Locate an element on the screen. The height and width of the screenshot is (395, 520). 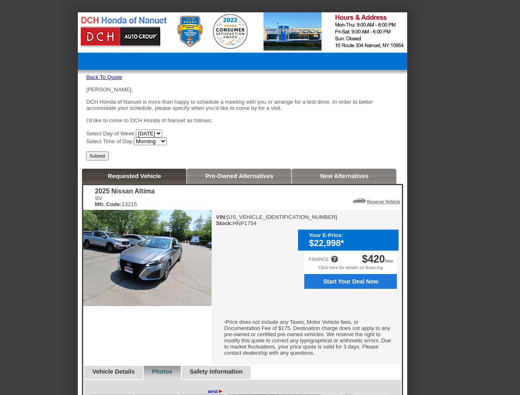
a: Pre-Owned Alternatives is located at coordinates (239, 176).